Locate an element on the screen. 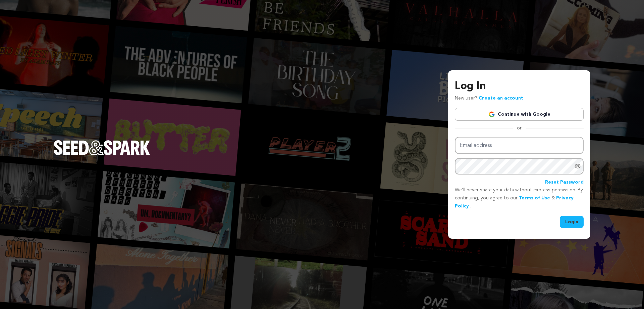 The height and width of the screenshot is (309, 644). a: Reset Password is located at coordinates (564, 182).